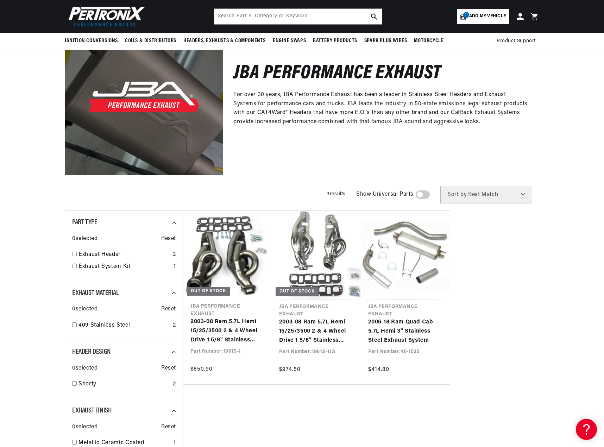 Image resolution: width=604 pixels, height=447 pixels. I want to click on input: Search Part #, Category or Keyword, so click(298, 17).